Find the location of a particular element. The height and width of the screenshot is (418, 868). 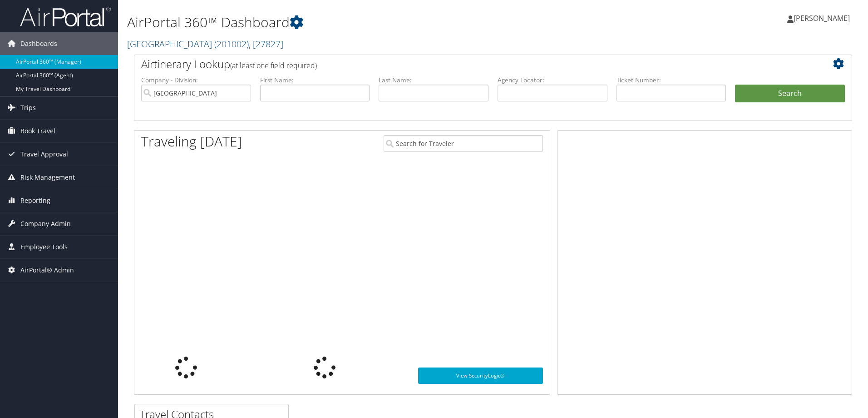

img: airportal-logo.png is located at coordinates (65, 16).